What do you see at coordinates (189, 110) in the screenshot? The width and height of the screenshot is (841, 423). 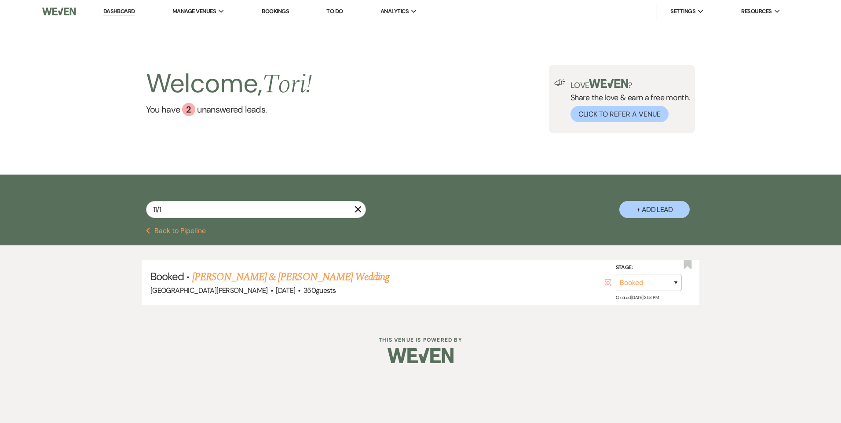 I see `div: 2` at bounding box center [189, 110].